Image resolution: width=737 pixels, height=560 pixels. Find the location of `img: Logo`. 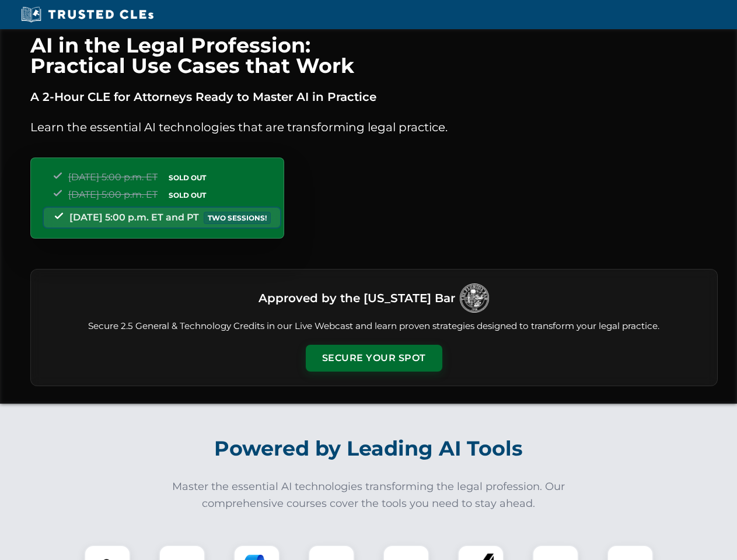

img: Logo is located at coordinates (475, 298).